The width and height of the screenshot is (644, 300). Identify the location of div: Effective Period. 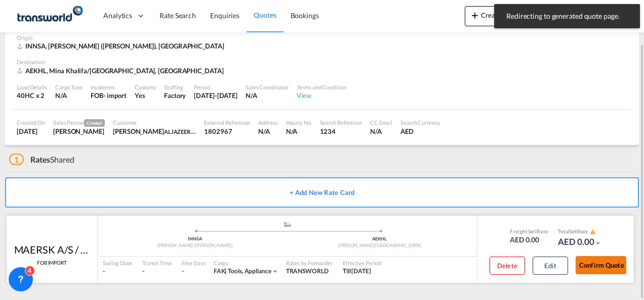
(362, 263).